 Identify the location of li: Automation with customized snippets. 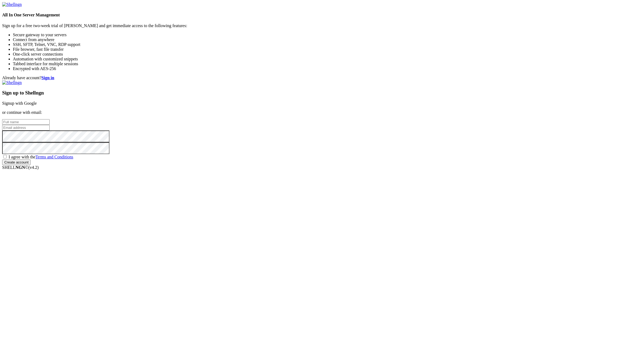
(327, 59).